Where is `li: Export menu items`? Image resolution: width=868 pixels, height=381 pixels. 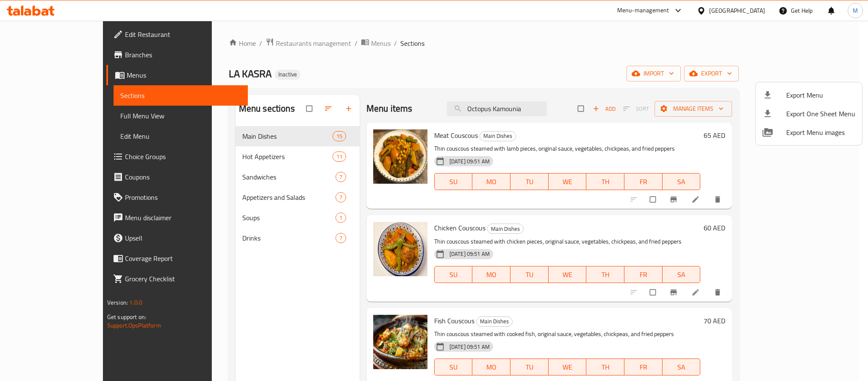 li: Export menu items is located at coordinates (808, 95).